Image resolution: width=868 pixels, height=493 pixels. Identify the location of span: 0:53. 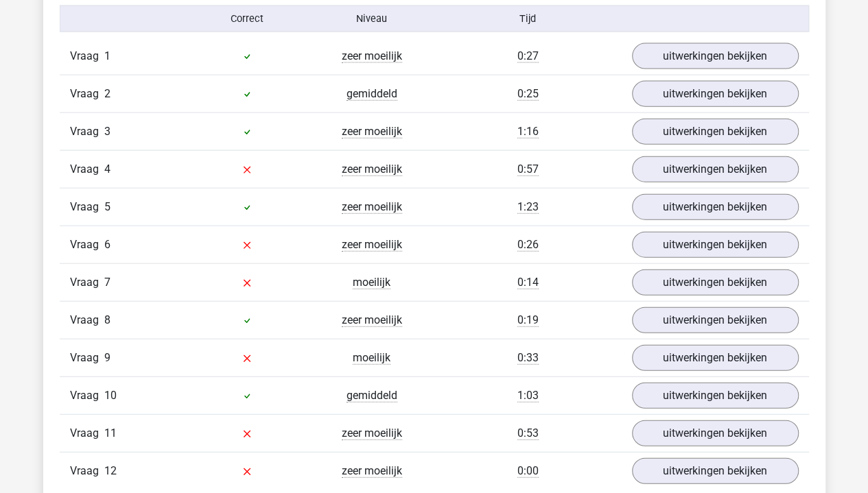
(527, 433).